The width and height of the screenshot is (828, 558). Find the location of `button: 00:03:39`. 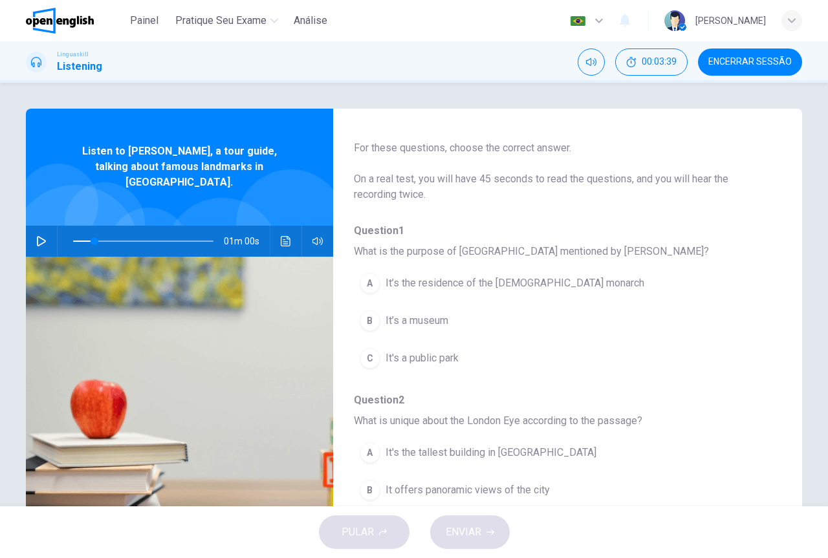

button: 00:03:39 is located at coordinates (651, 62).